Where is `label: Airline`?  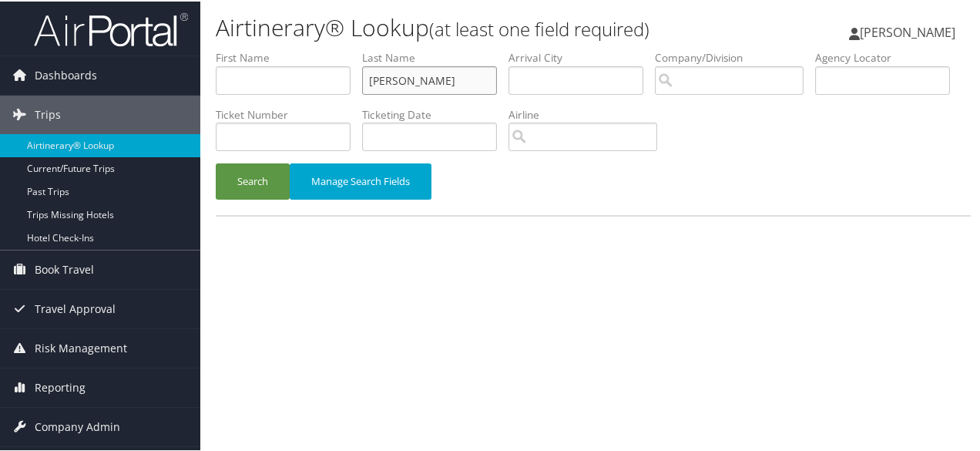 label: Airline is located at coordinates (589, 113).